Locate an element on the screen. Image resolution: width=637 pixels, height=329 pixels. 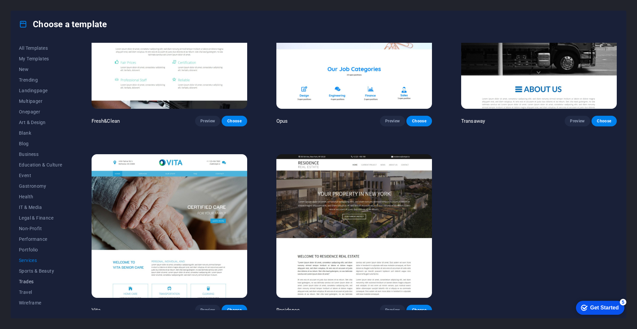
img: Residence is located at coordinates (354, 226).